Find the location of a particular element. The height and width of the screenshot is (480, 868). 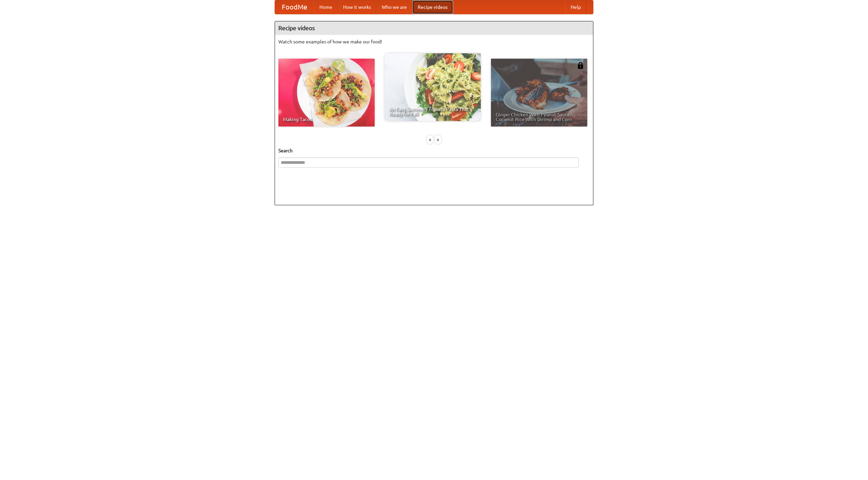

span: Making Tacos is located at coordinates (326, 120).